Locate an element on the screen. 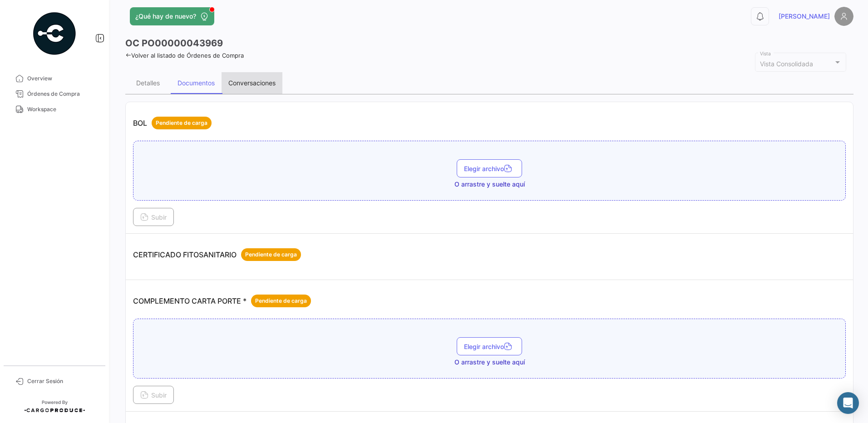 The height and width of the screenshot is (423, 868). div: Documentos is located at coordinates (196, 82).